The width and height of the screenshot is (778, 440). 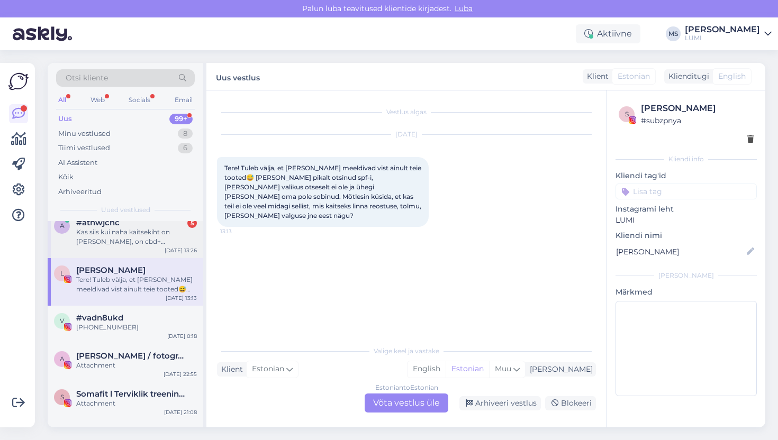 I want to click on div: Aktiivne, so click(x=608, y=34).